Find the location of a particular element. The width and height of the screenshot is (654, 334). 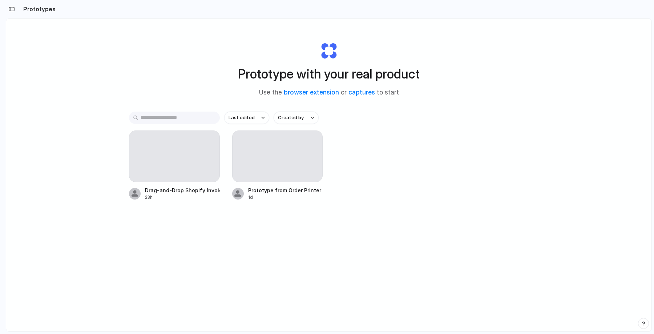

div: Drag-and-Drop Shopify Invoice Editor is located at coordinates (182, 190).